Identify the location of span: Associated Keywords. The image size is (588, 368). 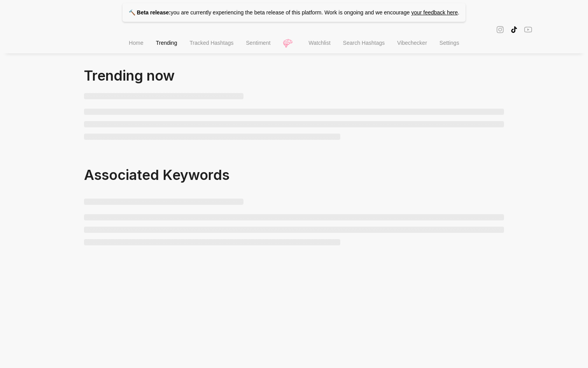
(157, 175).